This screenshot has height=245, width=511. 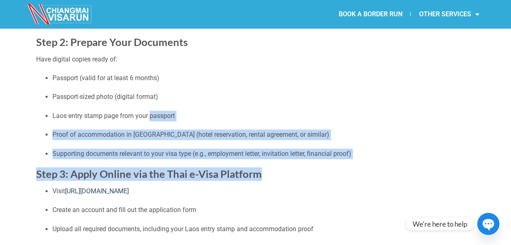 What do you see at coordinates (264, 210) in the screenshot?
I see `p: Create an account and fill out the application form` at bounding box center [264, 210].